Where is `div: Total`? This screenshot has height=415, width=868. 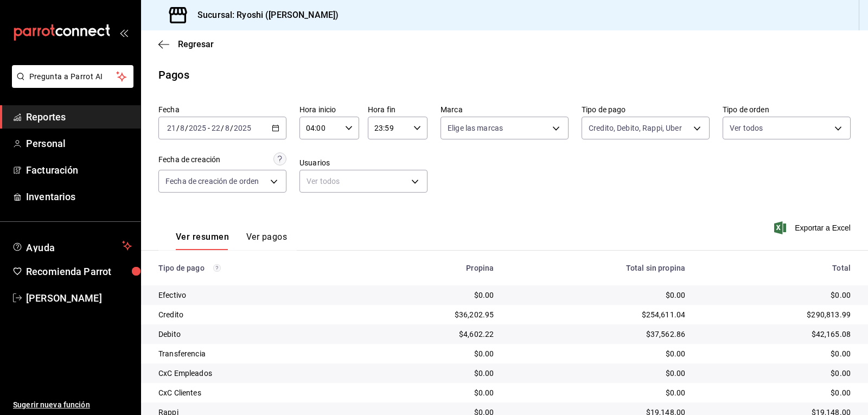 div: Total is located at coordinates (776, 268).